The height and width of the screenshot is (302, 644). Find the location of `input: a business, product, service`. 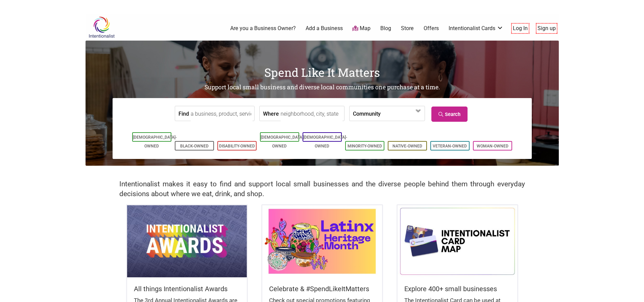

input: a business, product, service is located at coordinates (222, 114).